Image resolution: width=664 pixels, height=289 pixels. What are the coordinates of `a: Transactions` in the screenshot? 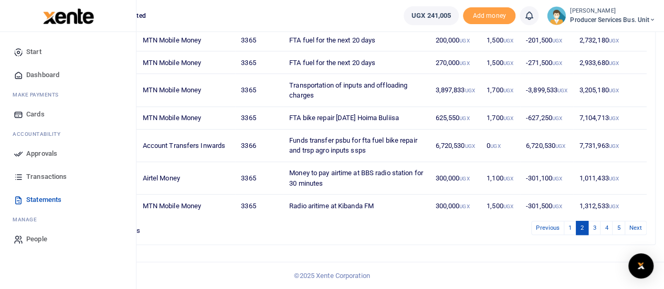 It's located at (68, 177).